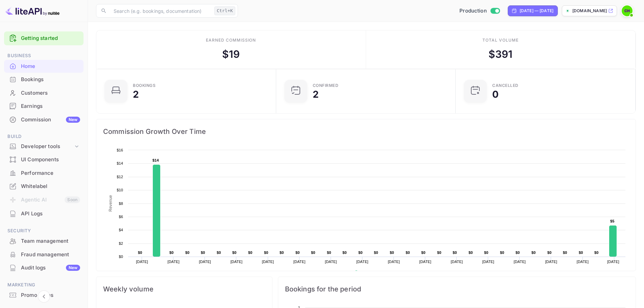  What do you see at coordinates (50, 38) in the screenshot?
I see `a: Getting started` at bounding box center [50, 38].